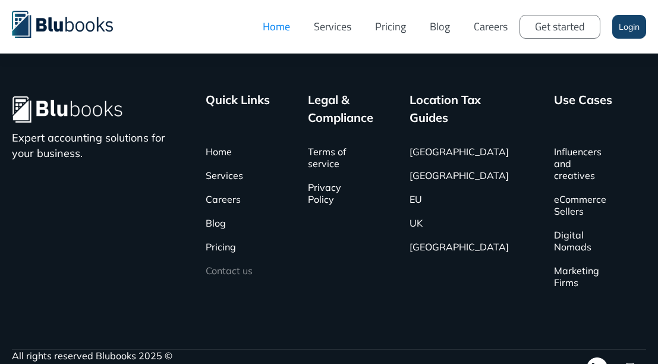 This screenshot has width=658, height=364. I want to click on div: Legal & Compliance, so click(342, 109).